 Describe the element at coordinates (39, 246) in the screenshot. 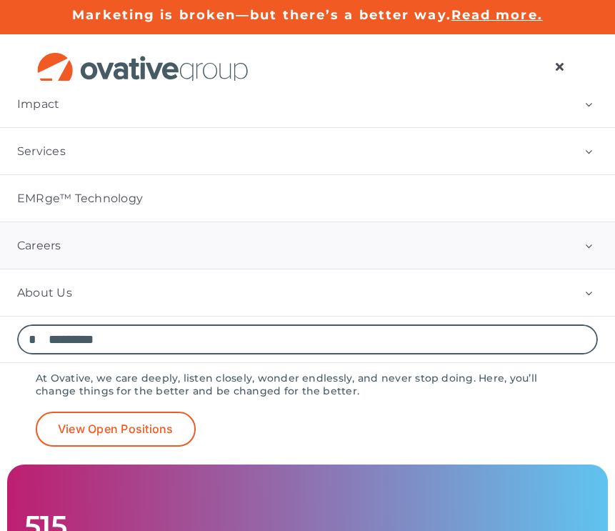

I see `span: Careers` at that location.